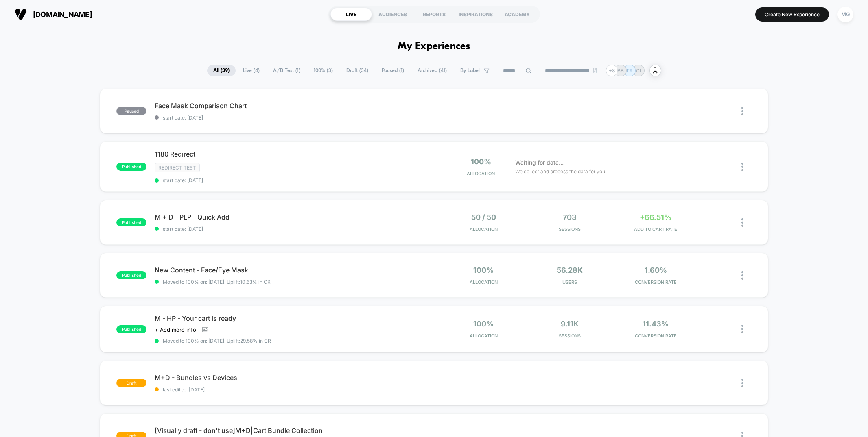 This screenshot has width=868, height=437. What do you see at coordinates (845, 14) in the screenshot?
I see `div: MG` at bounding box center [845, 14].